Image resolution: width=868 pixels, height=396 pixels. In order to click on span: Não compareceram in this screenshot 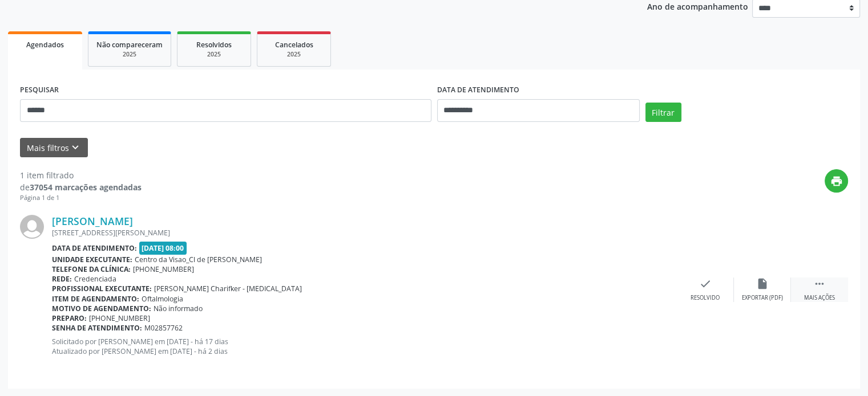, I will do `click(130, 45)`.